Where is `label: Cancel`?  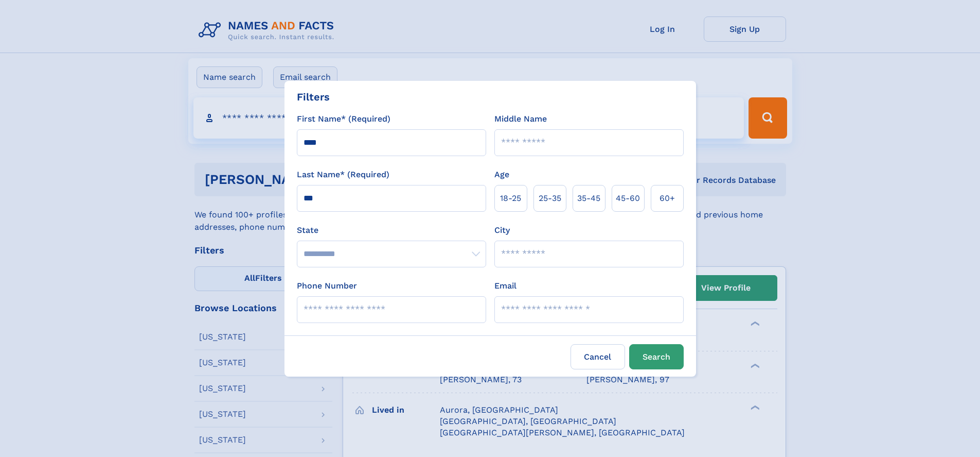
label: Cancel is located at coordinates (598, 357).